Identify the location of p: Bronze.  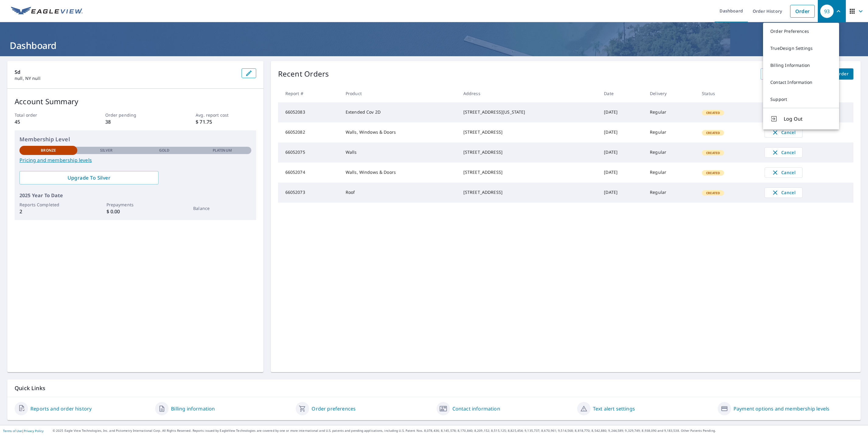
(48, 150).